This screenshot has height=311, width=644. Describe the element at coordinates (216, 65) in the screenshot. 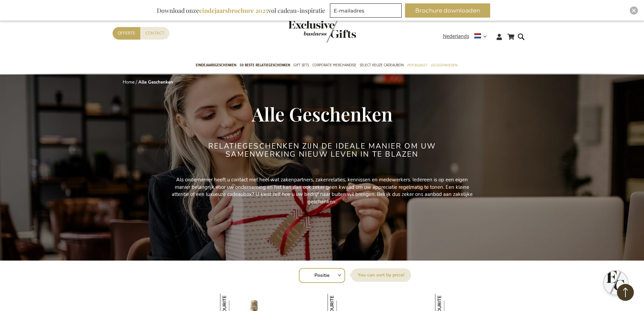

I see `span: Eindejaarsgeschenken` at that location.